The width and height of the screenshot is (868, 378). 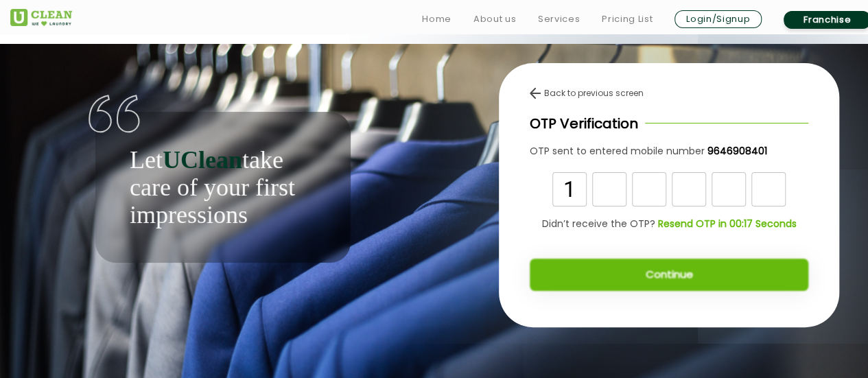 What do you see at coordinates (114, 114) in the screenshot?
I see `img: quote-img` at bounding box center [114, 114].